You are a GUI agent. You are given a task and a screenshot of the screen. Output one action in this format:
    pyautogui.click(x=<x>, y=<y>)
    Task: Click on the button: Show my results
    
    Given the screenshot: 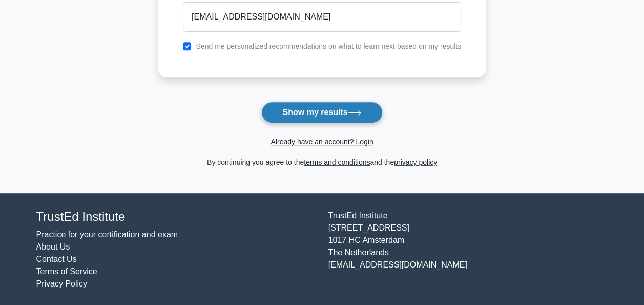 What is the action you would take?
    pyautogui.click(x=322, y=112)
    